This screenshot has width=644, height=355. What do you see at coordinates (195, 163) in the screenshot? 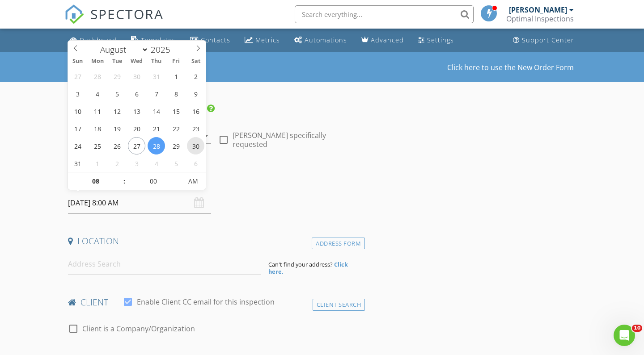
I see `span: September 6, 2025` at bounding box center [195, 163].